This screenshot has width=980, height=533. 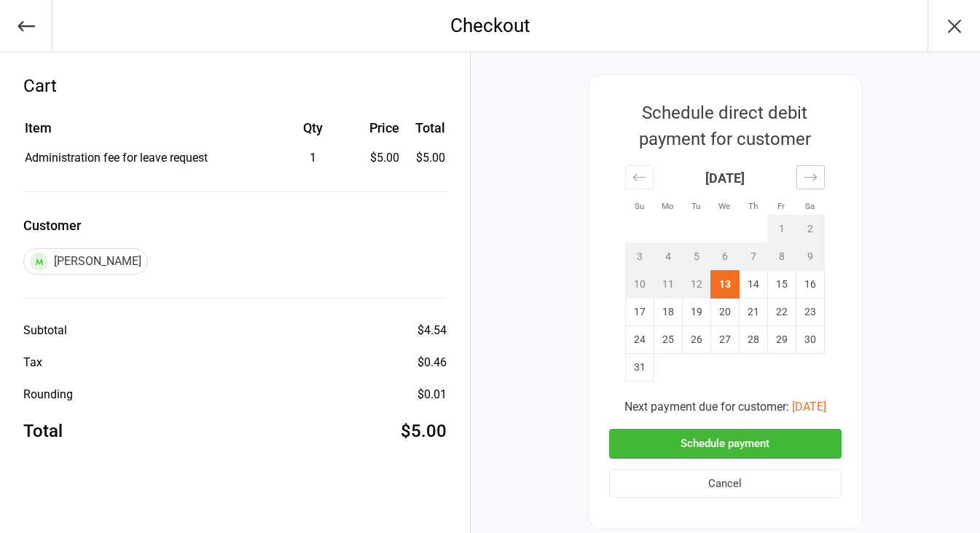 What do you see at coordinates (313, 133) in the screenshot?
I see `th: Qty` at bounding box center [313, 133].